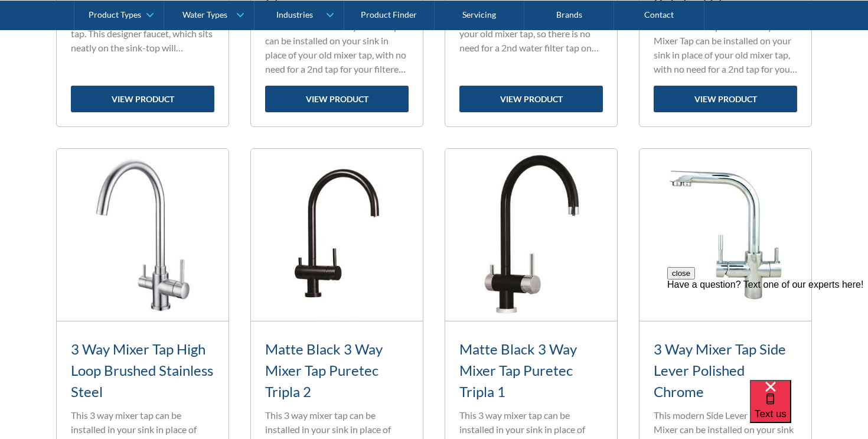 This screenshot has height=439, width=868. Describe the element at coordinates (531, 371) in the screenshot. I see `h3: Matte Black 3 Way Mixer Tap Puretec Tripla 1` at that location.